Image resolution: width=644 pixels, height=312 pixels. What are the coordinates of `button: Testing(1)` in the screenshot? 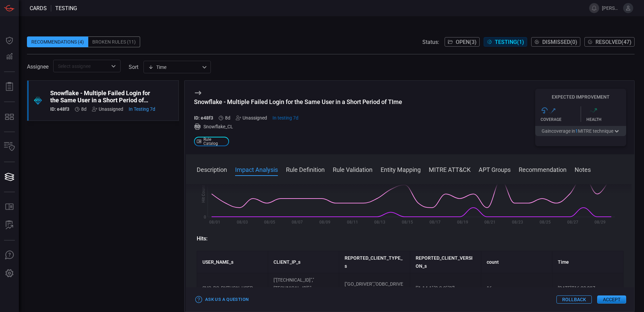 It's located at (505, 42).